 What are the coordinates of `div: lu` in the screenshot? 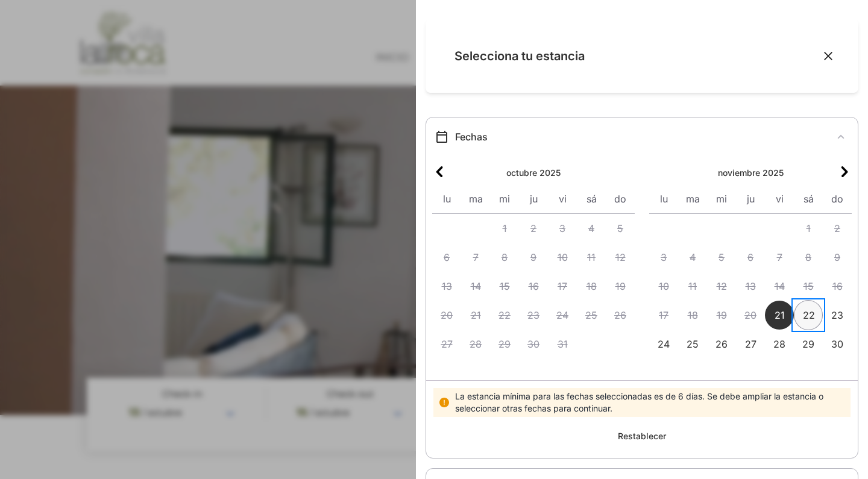 It's located at (446, 199).